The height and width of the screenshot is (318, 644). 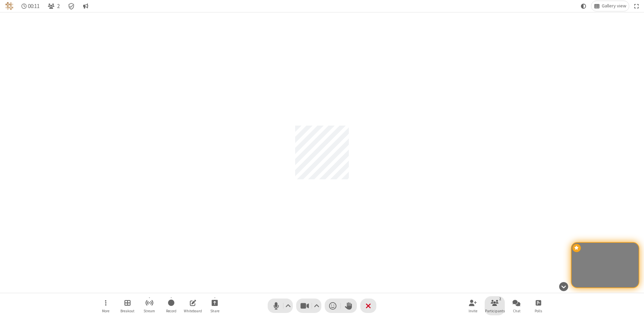 What do you see at coordinates (636, 6) in the screenshot?
I see `button: Fullscreen` at bounding box center [636, 6].